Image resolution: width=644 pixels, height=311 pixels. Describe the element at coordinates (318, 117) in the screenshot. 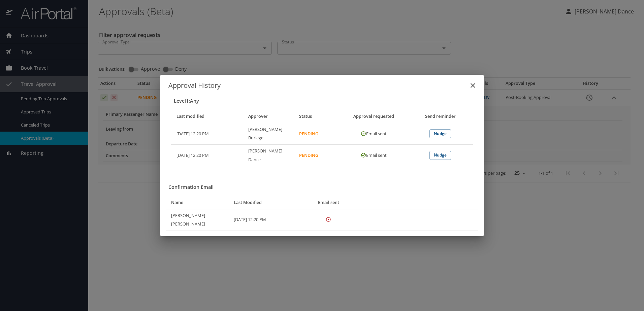

I see `th: Status` at that location.